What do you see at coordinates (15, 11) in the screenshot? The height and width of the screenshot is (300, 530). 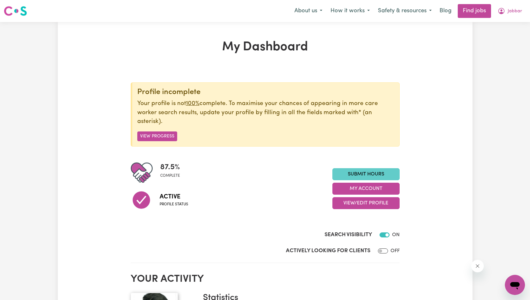 I see `a: Careseekers logo` at bounding box center [15, 11].